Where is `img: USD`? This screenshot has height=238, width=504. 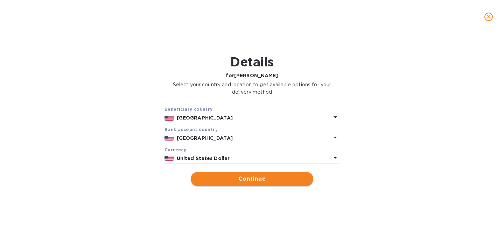
img: USD is located at coordinates (169, 159).